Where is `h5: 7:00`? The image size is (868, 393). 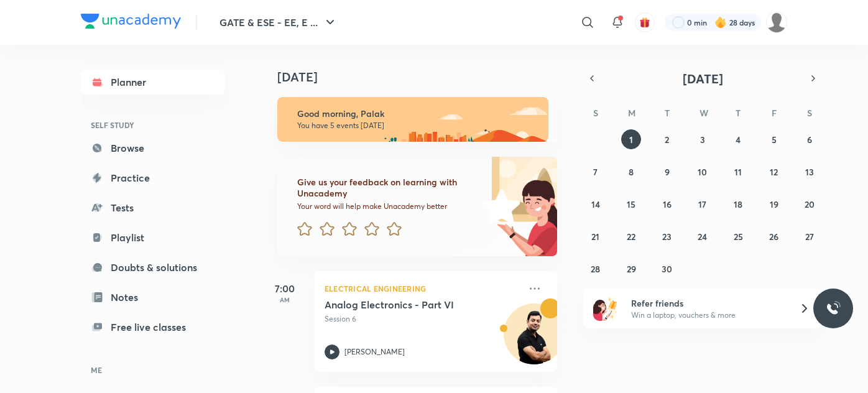 h5: 7:00 is located at coordinates (285, 289).